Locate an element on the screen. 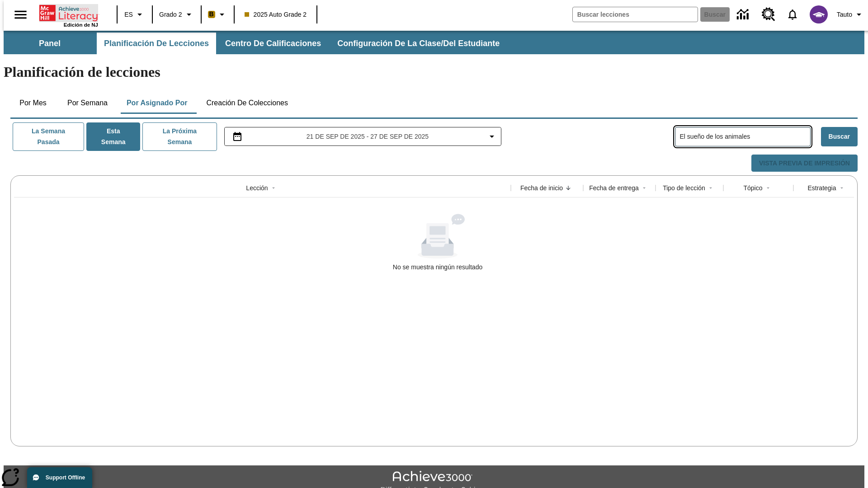  button: Seleccione el intervalo de fechas opción del menú is located at coordinates (363, 136).